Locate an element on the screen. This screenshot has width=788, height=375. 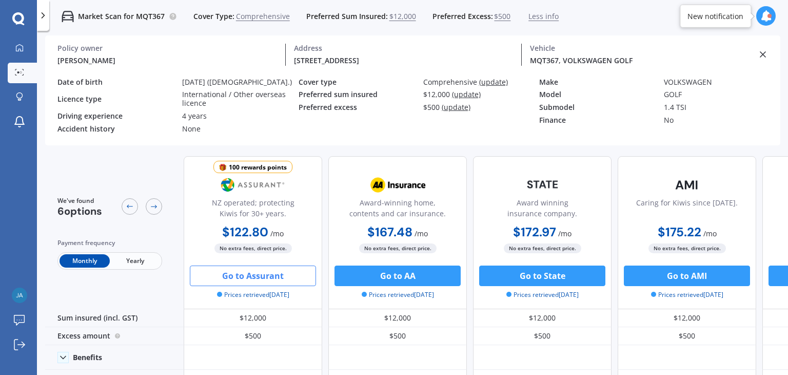
img: Assurant.png is located at coordinates (253, 185).